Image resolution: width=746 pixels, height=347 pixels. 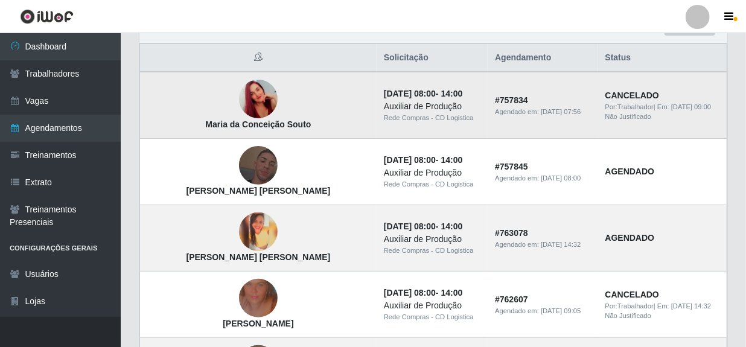 What do you see at coordinates (47, 16) in the screenshot?
I see `img: CoreUI Logo` at bounding box center [47, 16].